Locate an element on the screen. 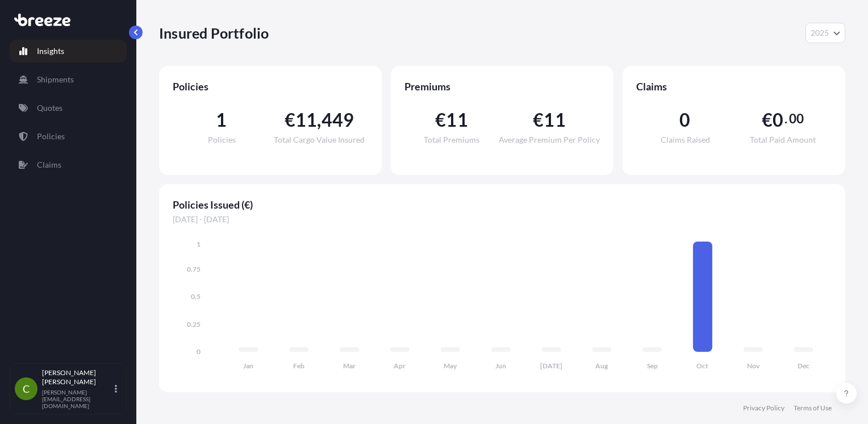  span: Claims is located at coordinates (734, 86).